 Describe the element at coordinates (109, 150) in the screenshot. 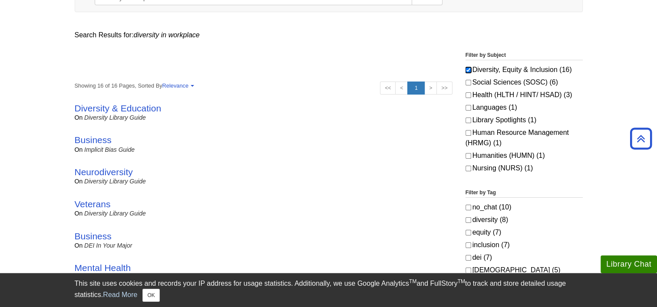

I see `a: Implicit Bias Guide` at that location.